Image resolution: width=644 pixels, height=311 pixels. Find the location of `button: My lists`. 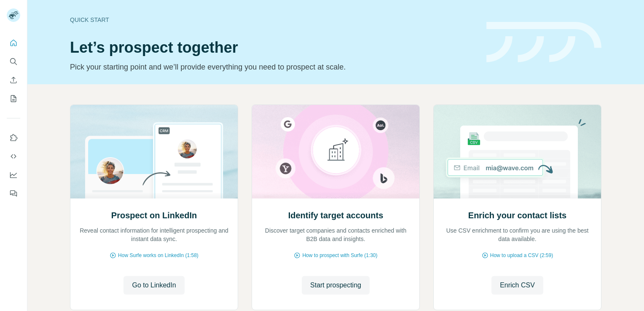

button: My lists is located at coordinates (13, 99).